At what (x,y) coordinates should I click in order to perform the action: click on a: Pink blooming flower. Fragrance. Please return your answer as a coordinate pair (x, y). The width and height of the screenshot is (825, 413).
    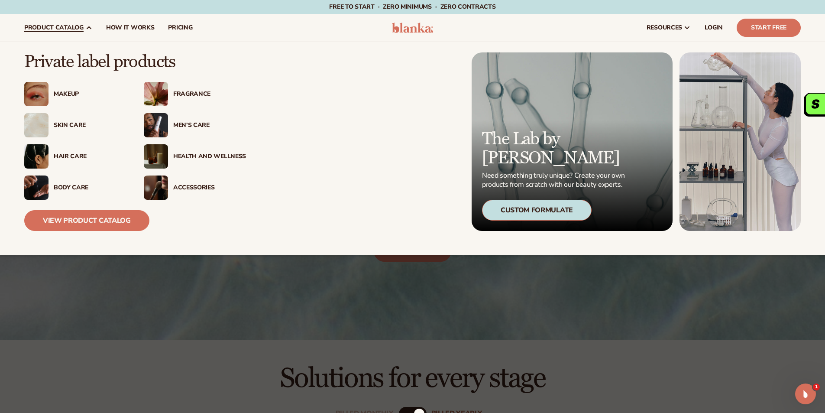
    Looking at the image, I should click on (195, 94).